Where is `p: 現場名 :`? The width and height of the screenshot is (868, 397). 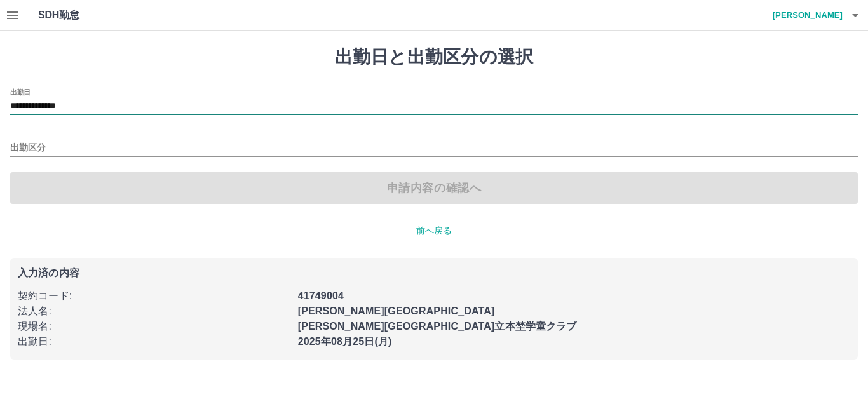 p: 現場名 : is located at coordinates (154, 326).